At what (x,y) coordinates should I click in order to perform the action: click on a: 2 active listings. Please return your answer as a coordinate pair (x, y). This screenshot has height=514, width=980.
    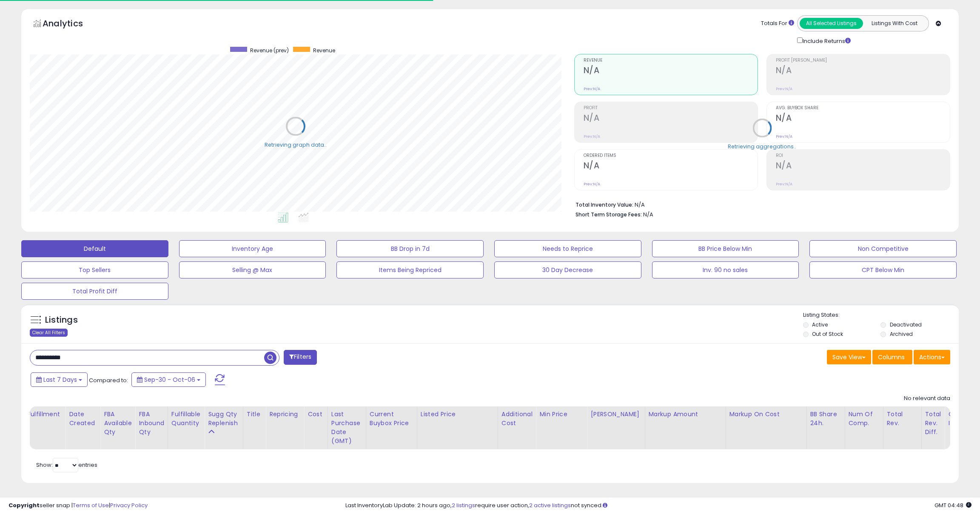
    Looking at the image, I should click on (550, 506).